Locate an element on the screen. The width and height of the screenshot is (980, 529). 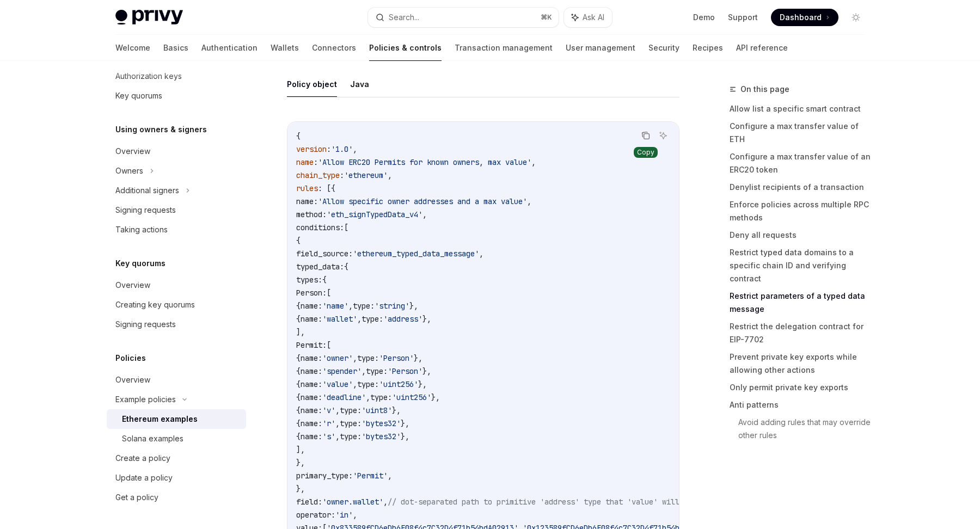
span: chain_type is located at coordinates (318, 175).